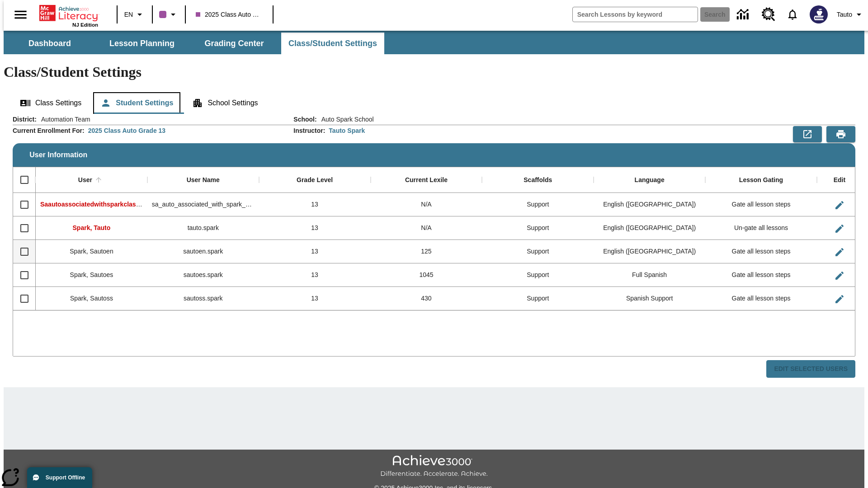 The height and width of the screenshot is (488, 868). What do you see at coordinates (49, 44) in the screenshot?
I see `span: Dashboard` at bounding box center [49, 44].